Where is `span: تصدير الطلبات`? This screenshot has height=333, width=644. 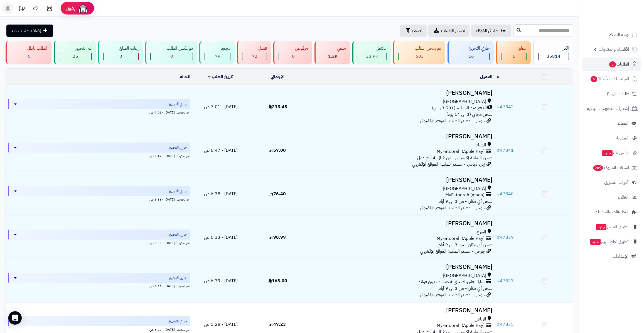
span: تصدير الطلبات is located at coordinates (453, 31).